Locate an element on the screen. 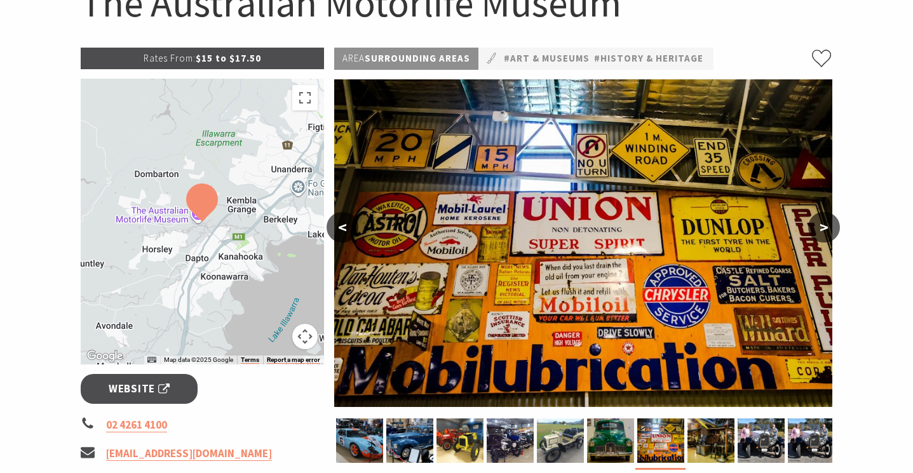  a: #History & Heritage is located at coordinates (648, 58).